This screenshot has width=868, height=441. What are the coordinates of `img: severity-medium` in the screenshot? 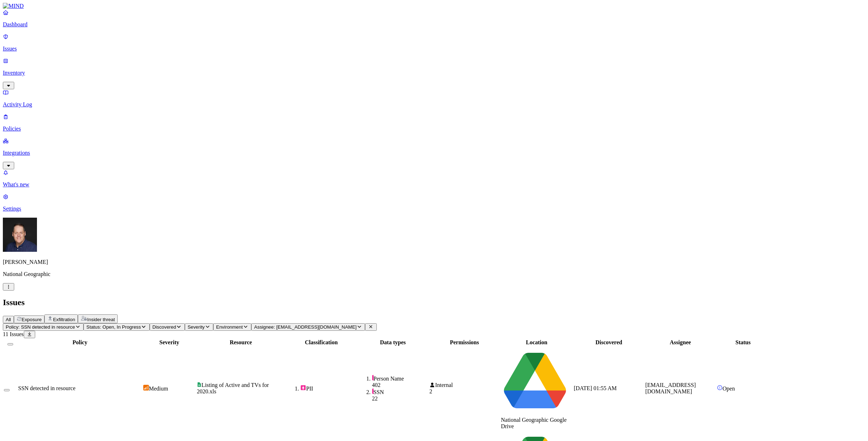 It's located at (146, 388).